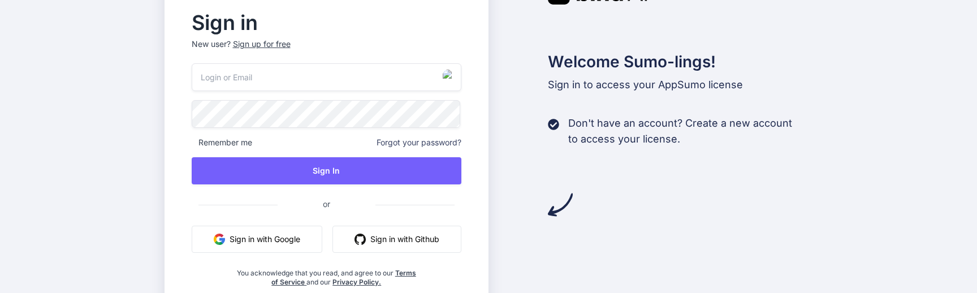  What do you see at coordinates (327, 51) in the screenshot?
I see `p: New user?` at bounding box center [327, 51].